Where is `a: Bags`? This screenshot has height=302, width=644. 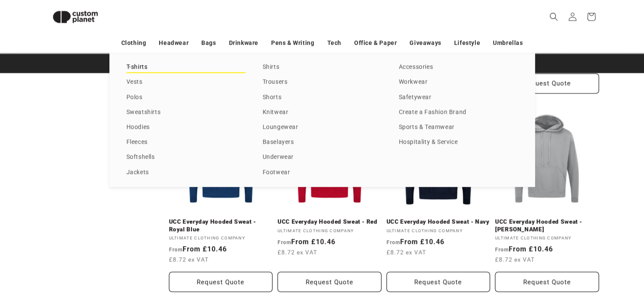 a: Bags is located at coordinates (208, 42).